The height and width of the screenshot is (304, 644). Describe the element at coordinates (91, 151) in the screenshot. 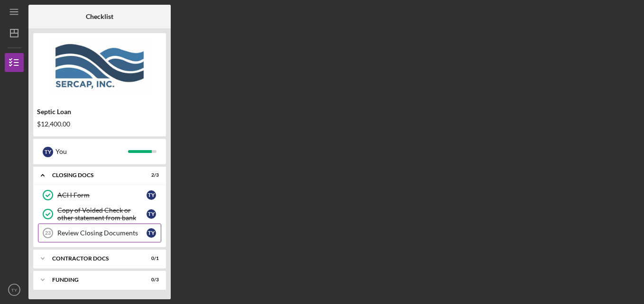

I see `div: You` at that location.